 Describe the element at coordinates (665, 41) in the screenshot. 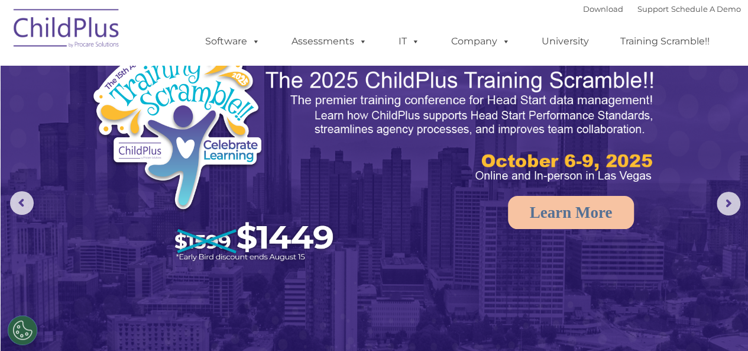

I see `a: Training Scramble!!` at that location.